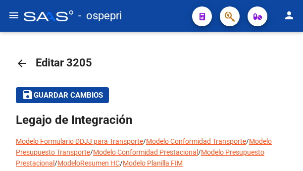 The width and height of the screenshot is (303, 171). I want to click on mat-icon: arrow_back, so click(22, 63).